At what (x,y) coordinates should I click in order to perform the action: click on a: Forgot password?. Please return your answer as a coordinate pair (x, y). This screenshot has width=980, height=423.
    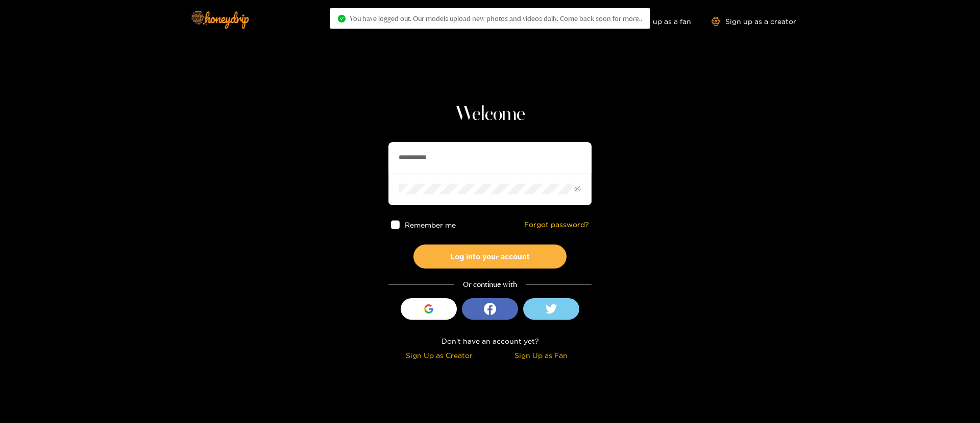
    Looking at the image, I should click on (557, 224).